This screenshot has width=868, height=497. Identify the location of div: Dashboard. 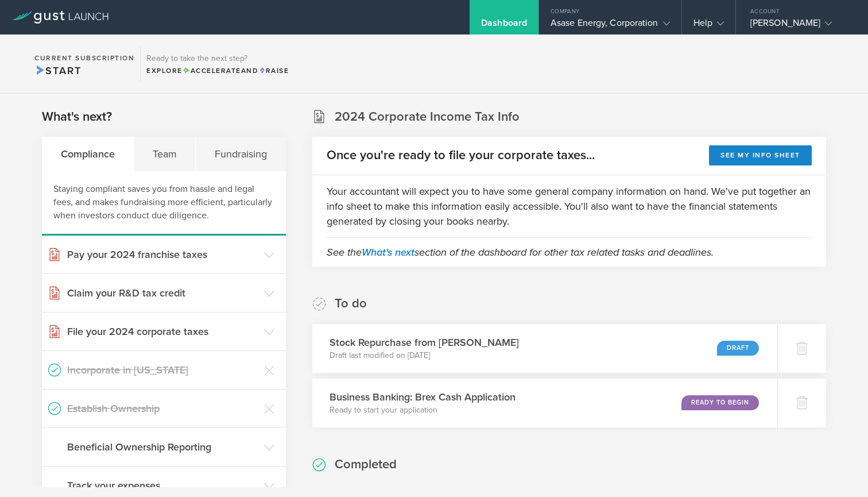
(504, 26).